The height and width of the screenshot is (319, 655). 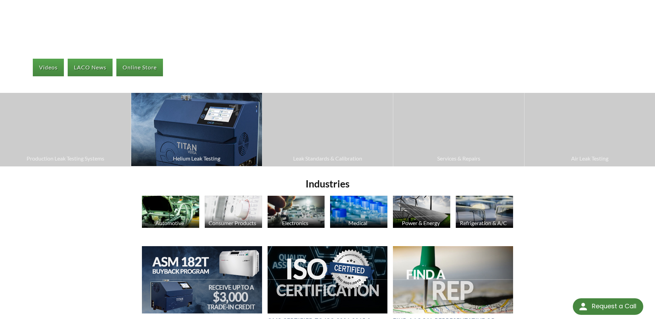 What do you see at coordinates (169, 223) in the screenshot?
I see `div: Automotive` at bounding box center [169, 223].